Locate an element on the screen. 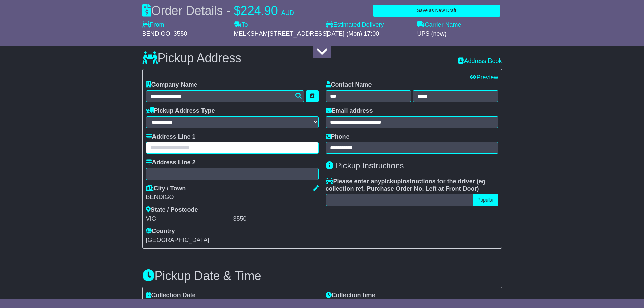 The image size is (644, 308). span: MELKSHAM is located at coordinates (251, 34).